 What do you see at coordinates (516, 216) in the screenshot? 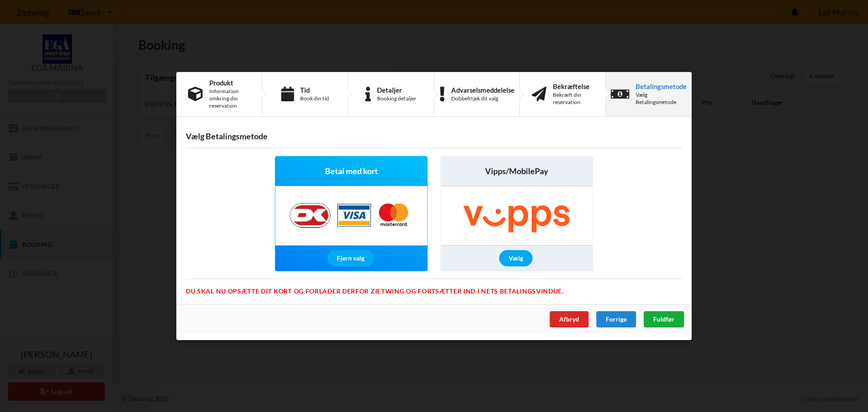
I see `img: Vipps/MobilePay` at bounding box center [516, 216].